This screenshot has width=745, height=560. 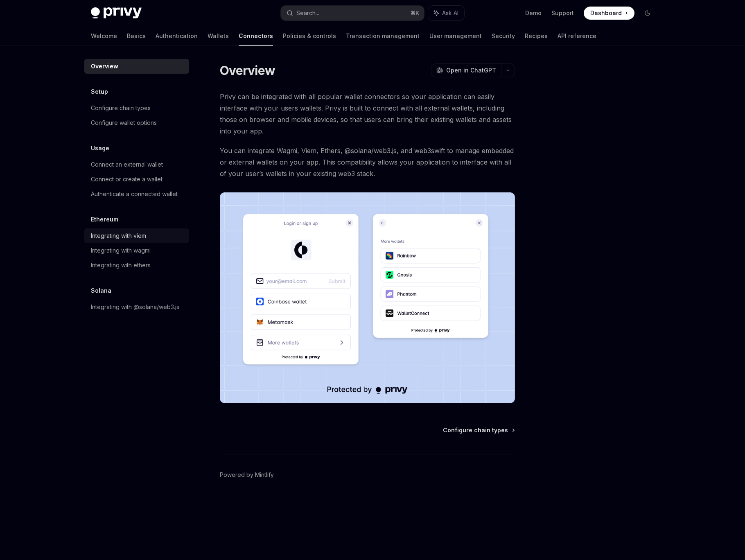 What do you see at coordinates (137, 123) in the screenshot?
I see `a: Configure wallet options` at bounding box center [137, 123].